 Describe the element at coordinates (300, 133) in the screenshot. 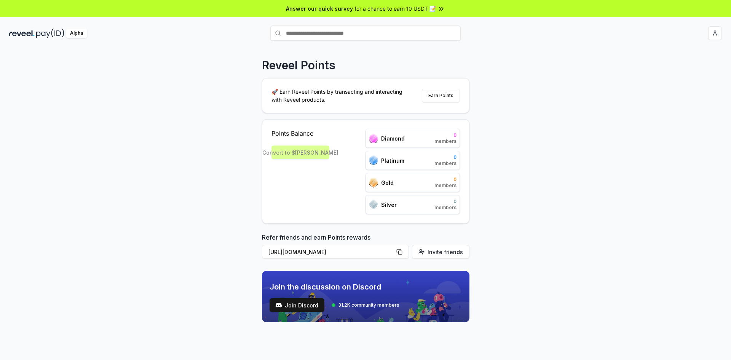

I see `span: Points Balance` at that location.